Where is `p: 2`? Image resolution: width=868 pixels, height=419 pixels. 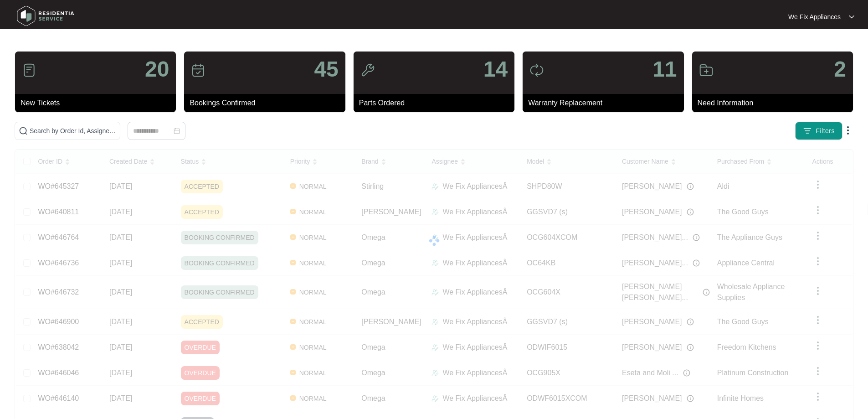 p: 2 is located at coordinates (840, 70).